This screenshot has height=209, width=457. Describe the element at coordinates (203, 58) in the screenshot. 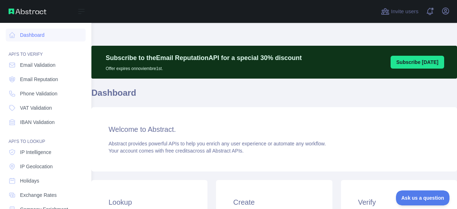

I see `p: Subscribe to the Email Reputation API for a special 30 % discount` at that location.